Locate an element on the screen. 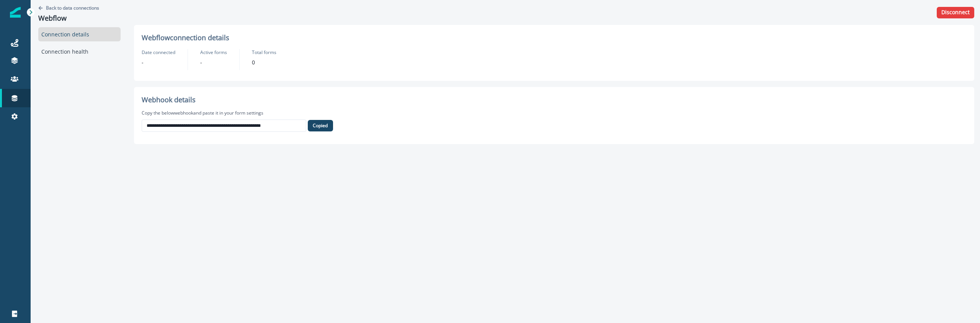  button: Disconnect is located at coordinates (956, 12).